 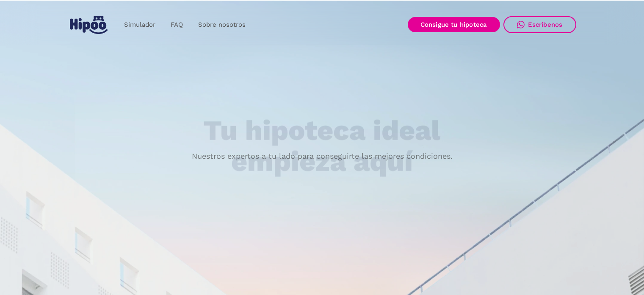 What do you see at coordinates (140, 25) in the screenshot?
I see `a: Simulador` at bounding box center [140, 25].